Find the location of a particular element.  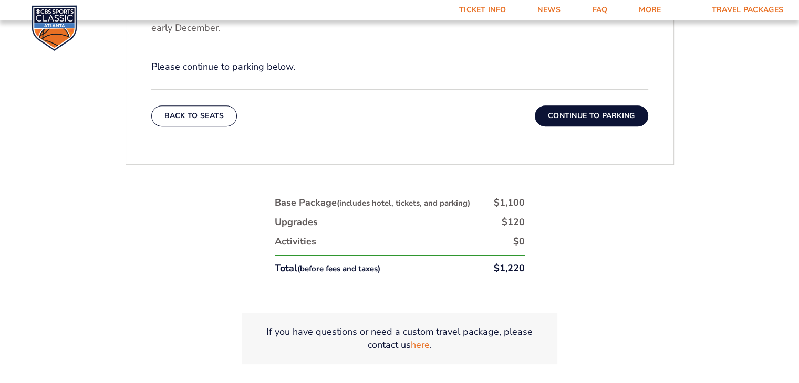

button: Back To Seats is located at coordinates (194, 116).